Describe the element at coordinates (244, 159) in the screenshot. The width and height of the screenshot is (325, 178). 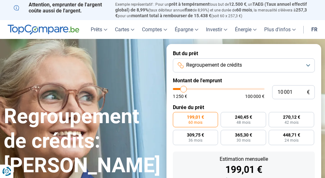
I see `div: Estimation mensuelle` at that location.